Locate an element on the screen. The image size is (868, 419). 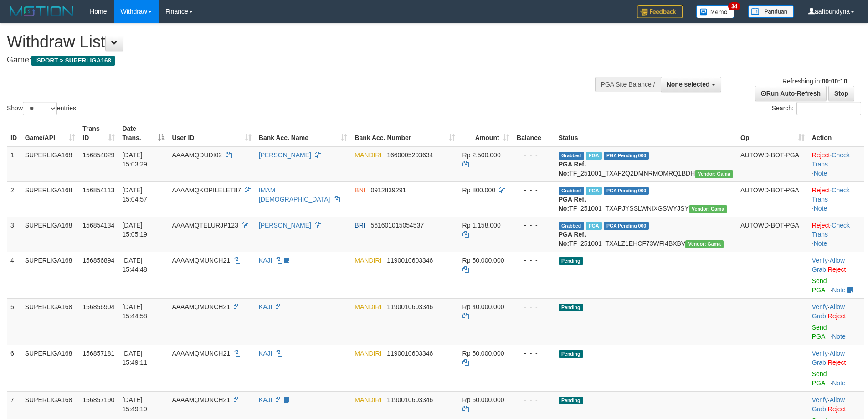
label: Show entries is located at coordinates (42, 109).